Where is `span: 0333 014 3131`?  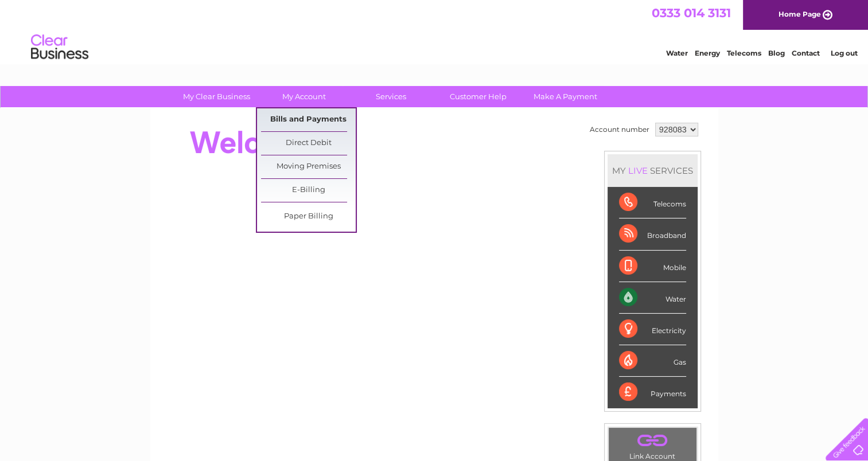
span: 0333 014 3131 is located at coordinates (692, 12).